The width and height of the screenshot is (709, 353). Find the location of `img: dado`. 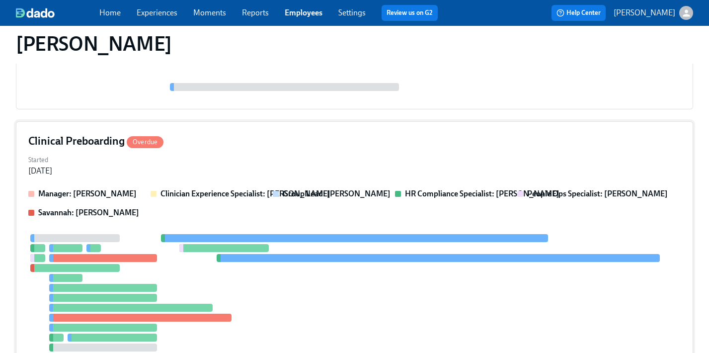

img: dado is located at coordinates (35, 13).